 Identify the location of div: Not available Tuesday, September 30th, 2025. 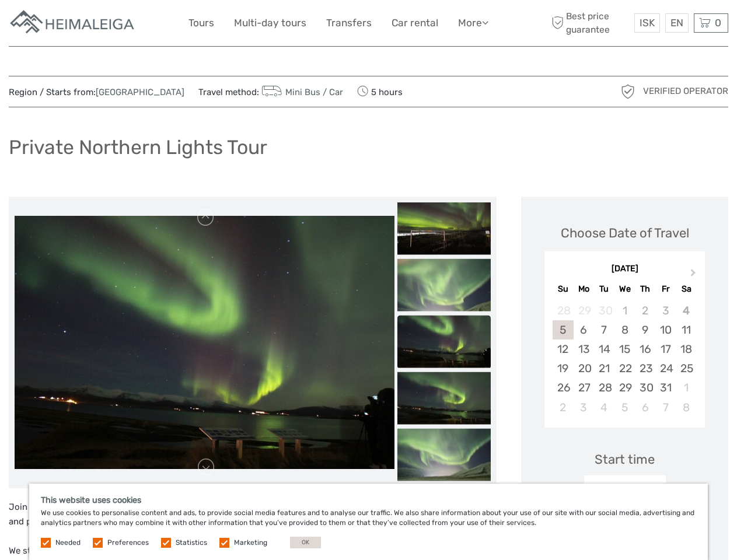
(604, 310).